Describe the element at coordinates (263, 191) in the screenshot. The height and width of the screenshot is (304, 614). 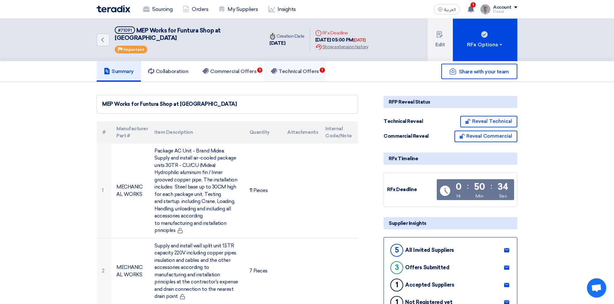
I see `td: 11 Pieces` at that location.